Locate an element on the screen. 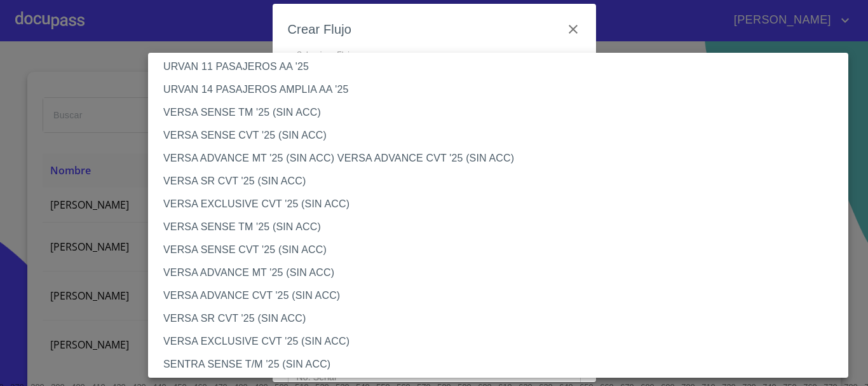  li: URVAN 14 PASAJEROS AMPLIA AA '25 is located at coordinates (503, 90).